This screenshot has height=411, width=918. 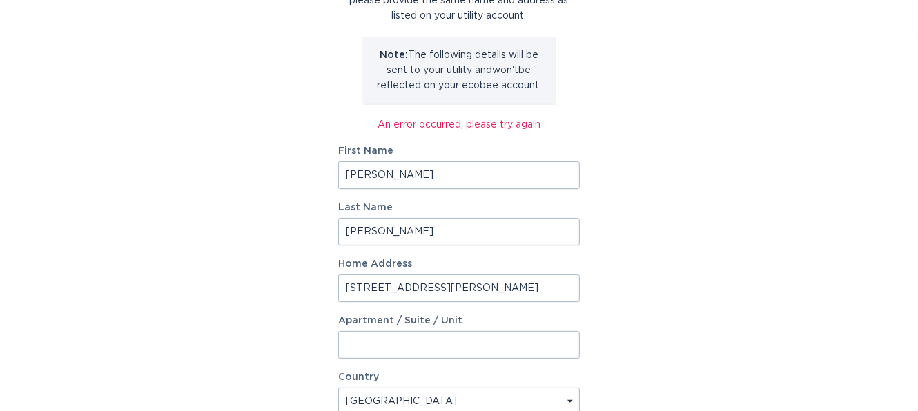 What do you see at coordinates (459, 208) in the screenshot?
I see `label: Last Name` at bounding box center [459, 208].